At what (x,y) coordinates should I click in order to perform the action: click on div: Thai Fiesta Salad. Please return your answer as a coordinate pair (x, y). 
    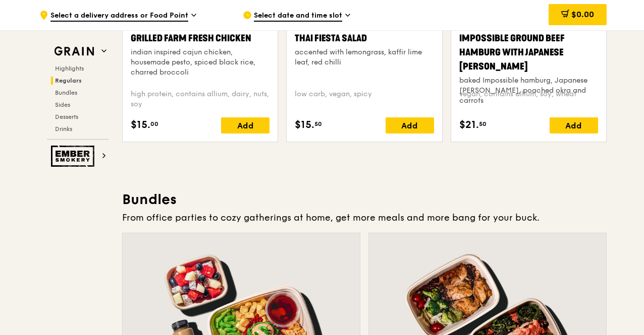
    Looking at the image, I should click on (364, 38).